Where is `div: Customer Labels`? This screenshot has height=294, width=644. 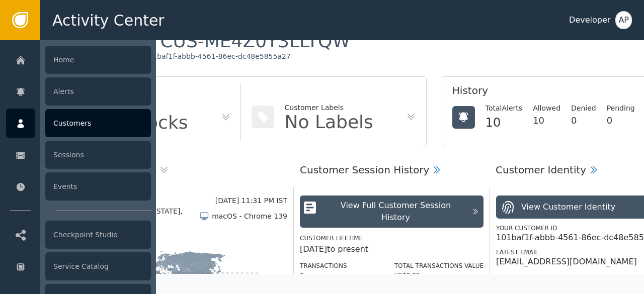 div: Customer Labels is located at coordinates (329, 107).